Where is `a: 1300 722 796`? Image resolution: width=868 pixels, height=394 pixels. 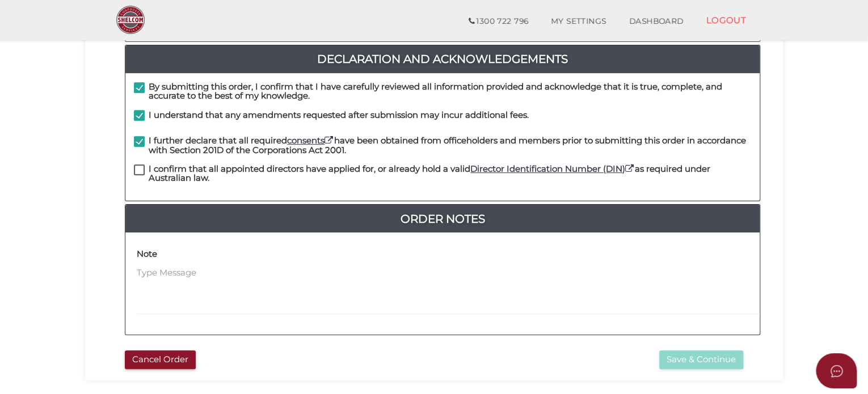
a: 1300 722 796 is located at coordinates (498, 22).